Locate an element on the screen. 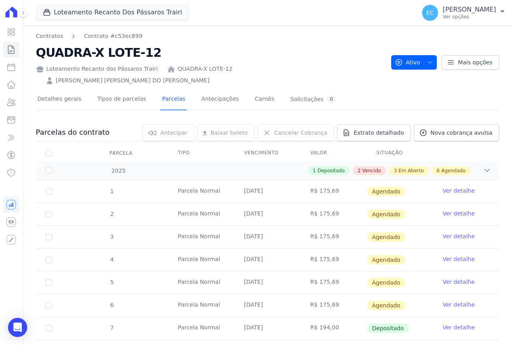  a: Antecipações is located at coordinates (220, 100).